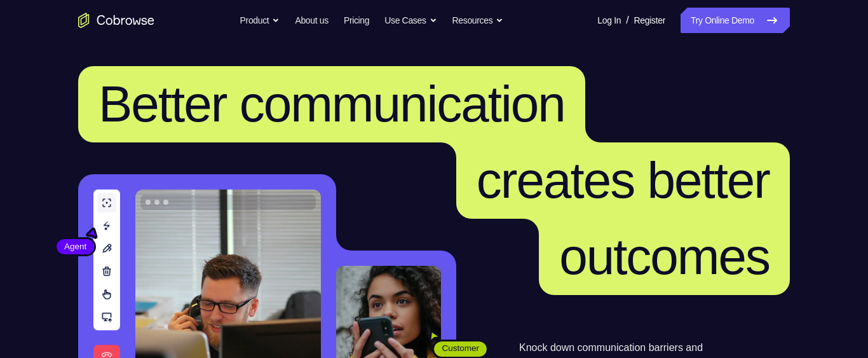  What do you see at coordinates (622, 180) in the screenshot?
I see `span: creates better` at bounding box center [622, 180].